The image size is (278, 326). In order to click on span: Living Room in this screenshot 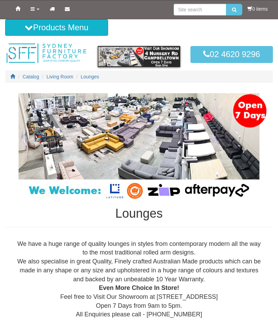, I will do `click(60, 77)`.